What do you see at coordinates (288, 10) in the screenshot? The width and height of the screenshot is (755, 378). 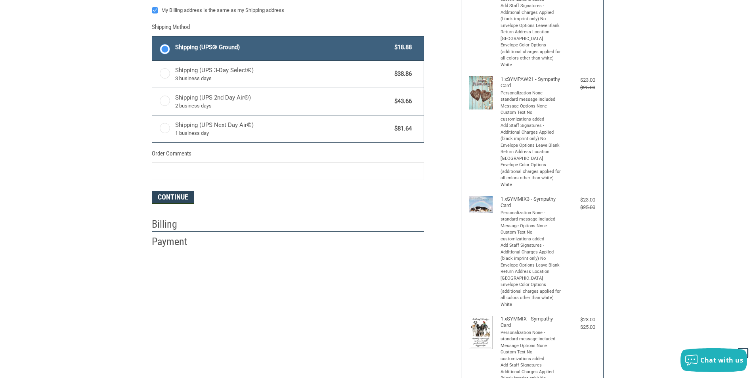 I see `label: My Billing address is the same as my Shipping address` at bounding box center [288, 10].